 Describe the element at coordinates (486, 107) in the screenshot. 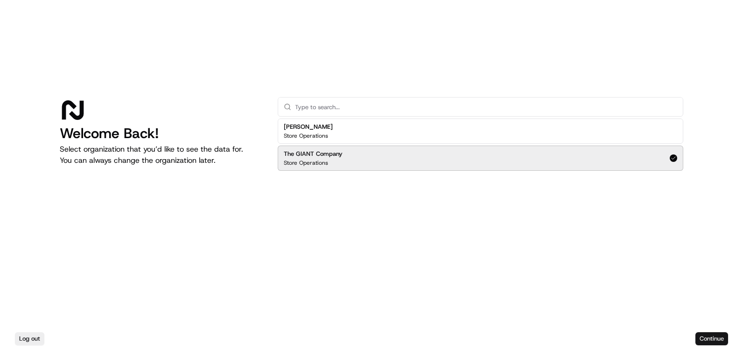

I see `input: Type to search...` at that location.